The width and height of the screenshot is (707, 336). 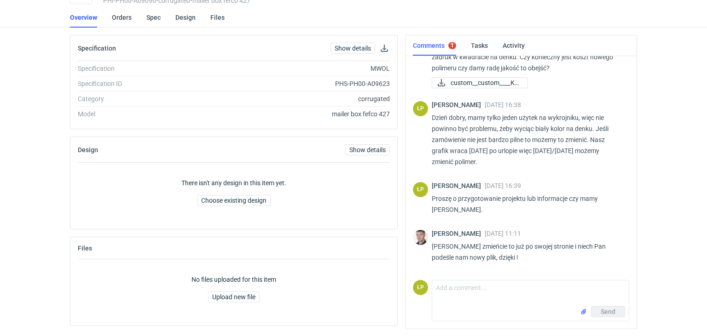 I want to click on span: Send, so click(x=608, y=312).